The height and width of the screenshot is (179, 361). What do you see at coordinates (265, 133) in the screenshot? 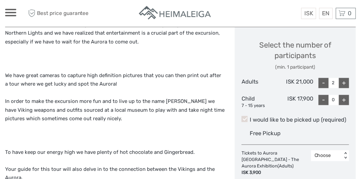
I see `span: Free Pickup` at bounding box center [265, 133].